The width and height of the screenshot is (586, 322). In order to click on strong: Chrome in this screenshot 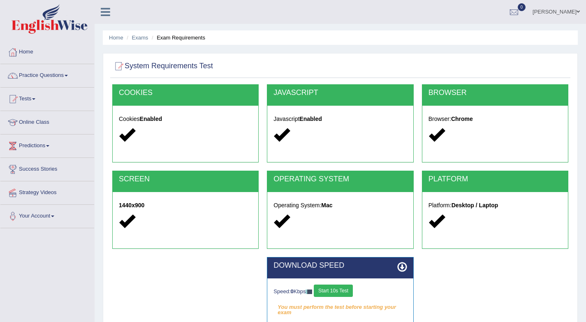, I will do `click(462, 119)`.